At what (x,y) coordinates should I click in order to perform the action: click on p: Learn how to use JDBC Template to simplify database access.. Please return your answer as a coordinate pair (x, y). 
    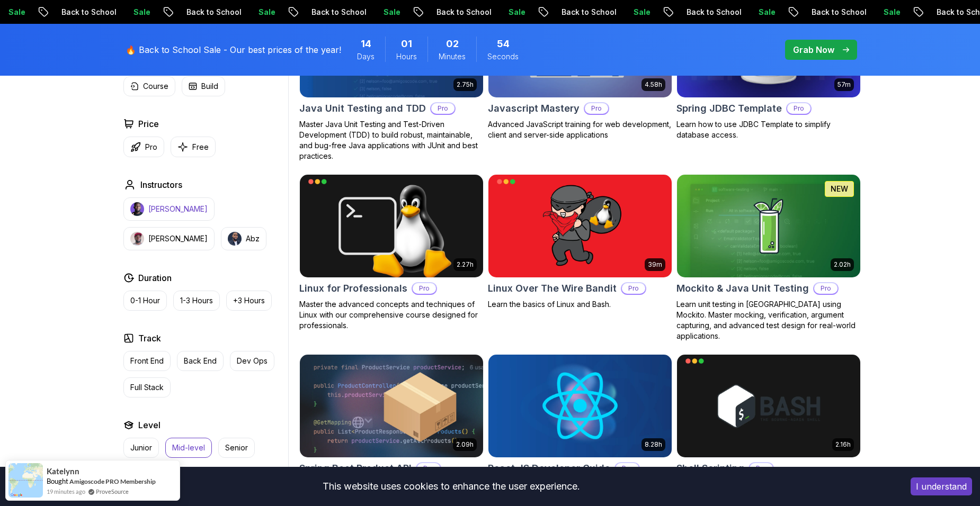
    Looking at the image, I should click on (769, 130).